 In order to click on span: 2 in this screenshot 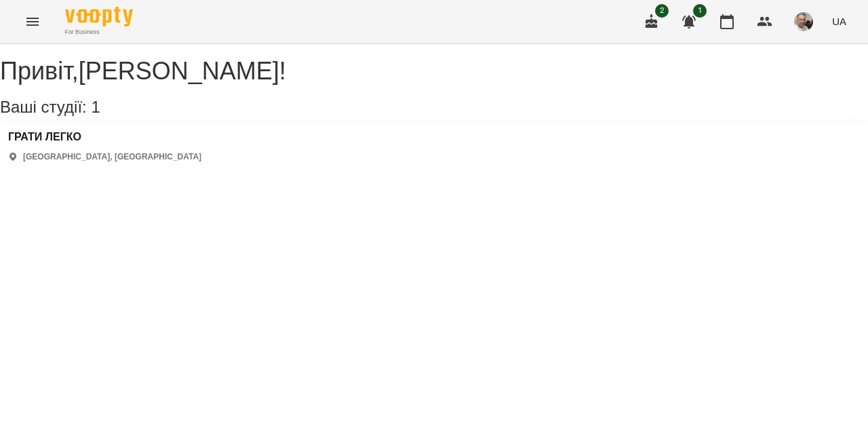, I will do `click(662, 11)`.